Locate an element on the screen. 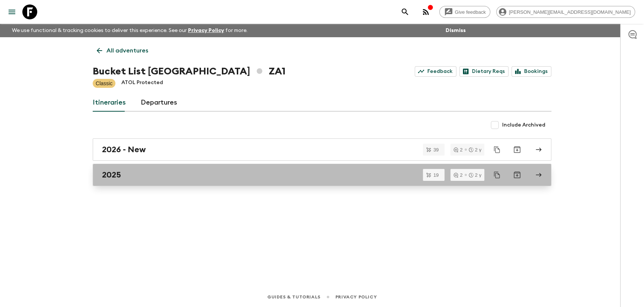  a: Give feedback is located at coordinates (464, 12).